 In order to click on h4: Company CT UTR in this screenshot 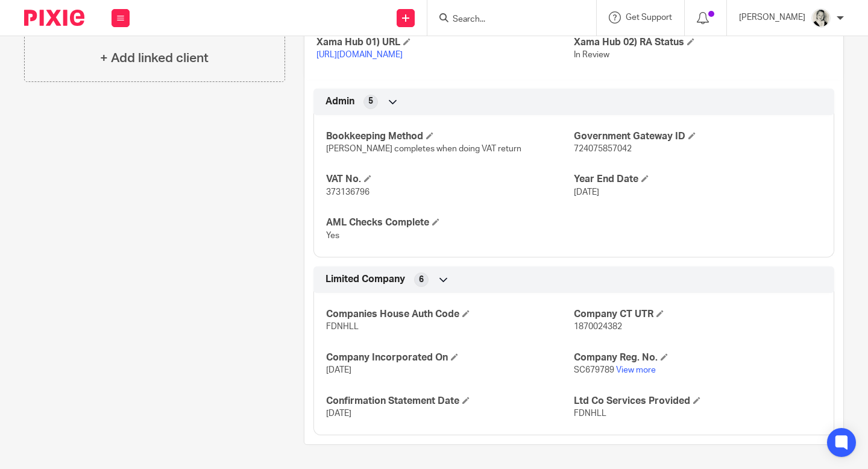, I will do `click(697, 314)`.